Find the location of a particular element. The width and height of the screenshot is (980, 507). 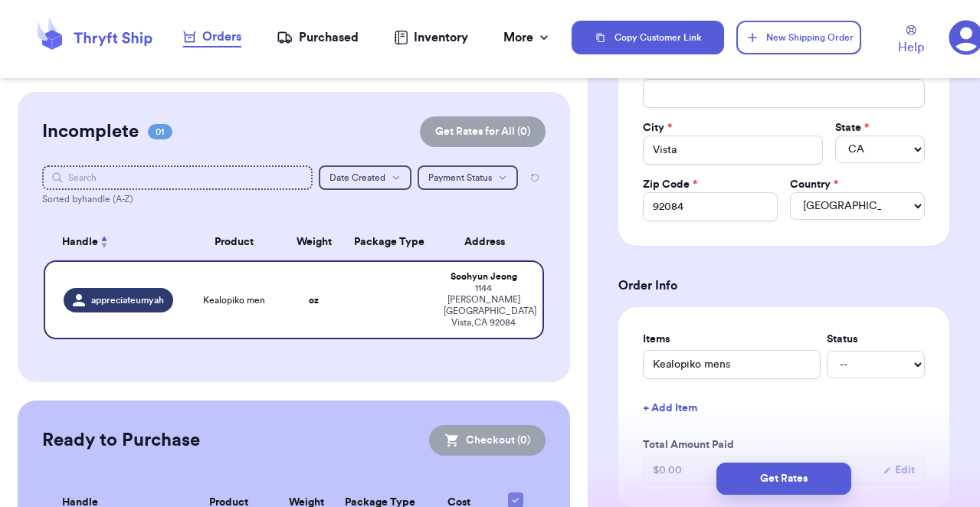

button: Get Rates for All (0) is located at coordinates (483, 132).